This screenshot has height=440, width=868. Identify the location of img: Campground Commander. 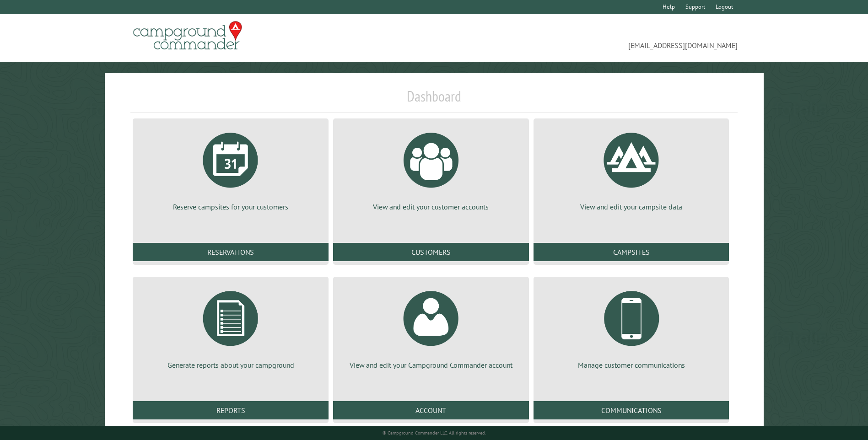
(188, 36).